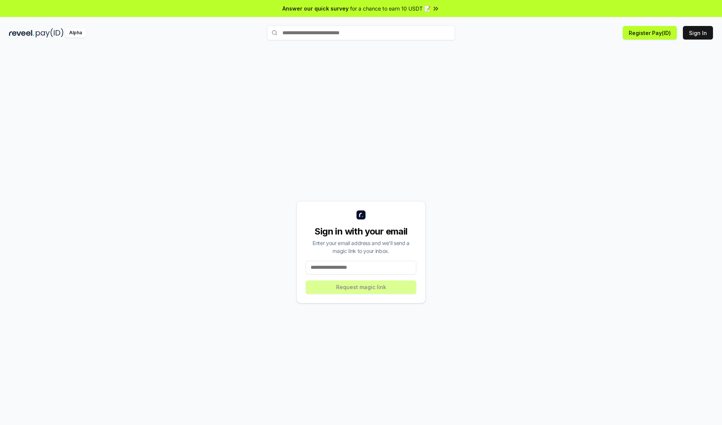 The width and height of the screenshot is (722, 425). What do you see at coordinates (316, 8) in the screenshot?
I see `span: Answer our quick survey` at bounding box center [316, 8].